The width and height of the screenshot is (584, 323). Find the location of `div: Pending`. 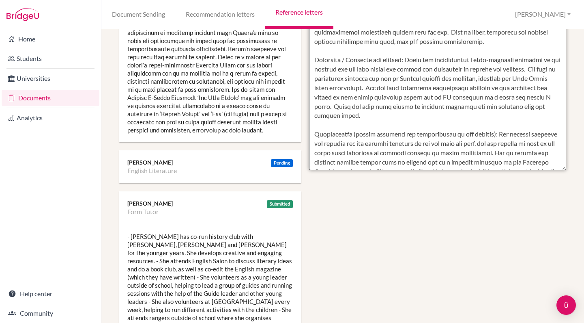

div: Pending is located at coordinates (282, 163).